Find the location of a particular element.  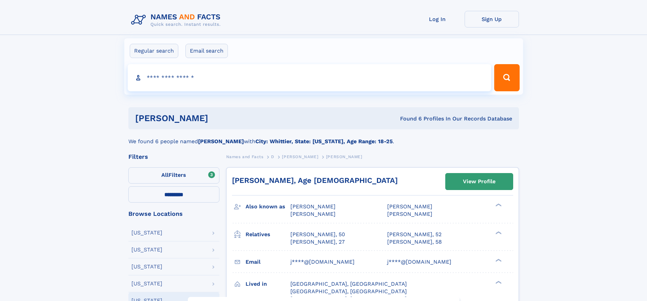

label: Regular search is located at coordinates (154, 51).